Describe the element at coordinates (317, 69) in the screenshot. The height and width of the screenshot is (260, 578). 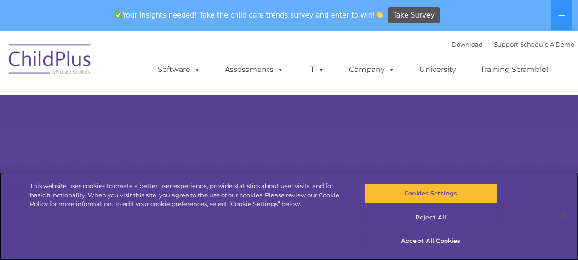
I see `a: IT` at that location.